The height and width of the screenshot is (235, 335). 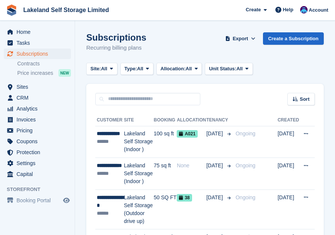 What do you see at coordinates (39, 87) in the screenshot?
I see `span: Sites` at bounding box center [39, 87].